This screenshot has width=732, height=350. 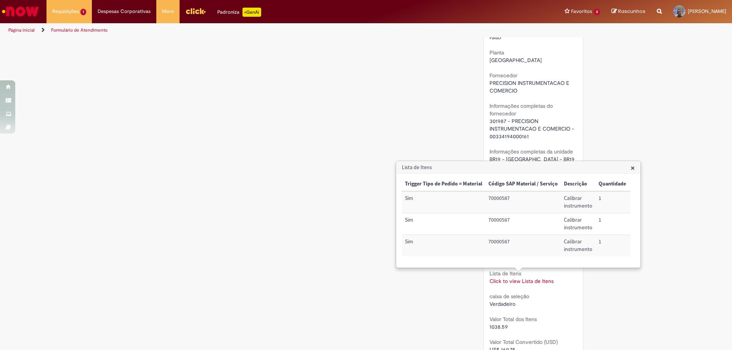 What do you see at coordinates (21, 30) in the screenshot?
I see `a: Página inicial` at bounding box center [21, 30].